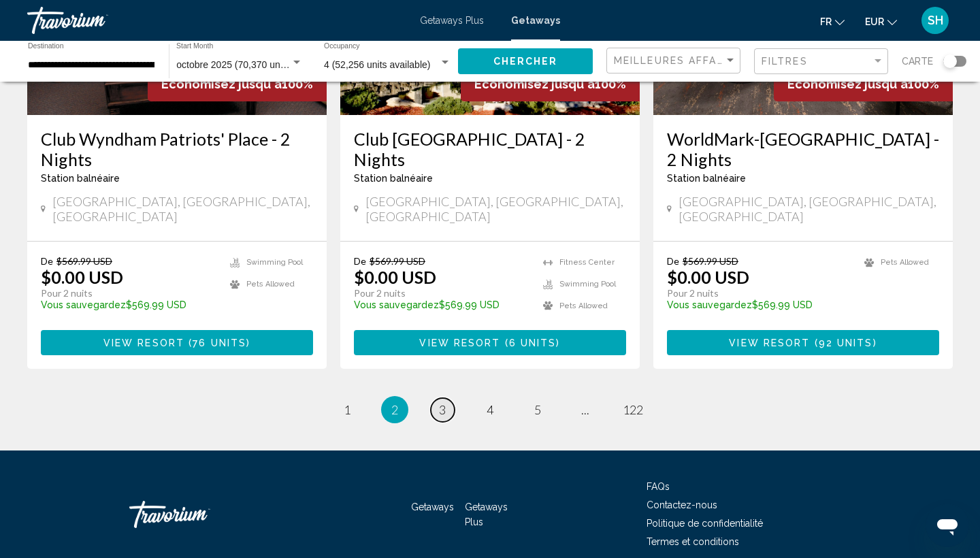 This screenshot has height=558, width=980. What do you see at coordinates (538, 409) in the screenshot?
I see `span: 5` at bounding box center [538, 409].